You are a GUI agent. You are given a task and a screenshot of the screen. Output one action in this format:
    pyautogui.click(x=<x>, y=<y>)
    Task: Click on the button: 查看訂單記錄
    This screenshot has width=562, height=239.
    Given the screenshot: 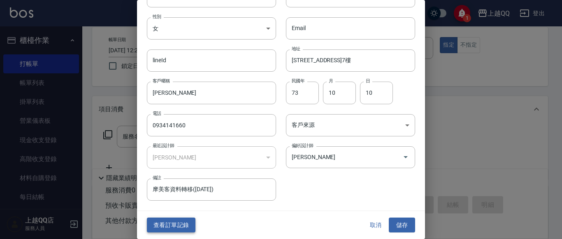 What is the action you would take?
    pyautogui.click(x=171, y=225)
    